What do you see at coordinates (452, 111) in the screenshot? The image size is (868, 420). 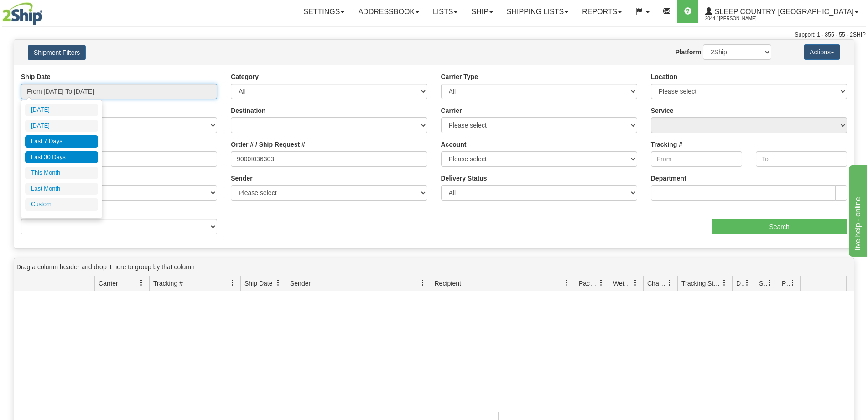 I see `label: Carrier` at bounding box center [452, 111].